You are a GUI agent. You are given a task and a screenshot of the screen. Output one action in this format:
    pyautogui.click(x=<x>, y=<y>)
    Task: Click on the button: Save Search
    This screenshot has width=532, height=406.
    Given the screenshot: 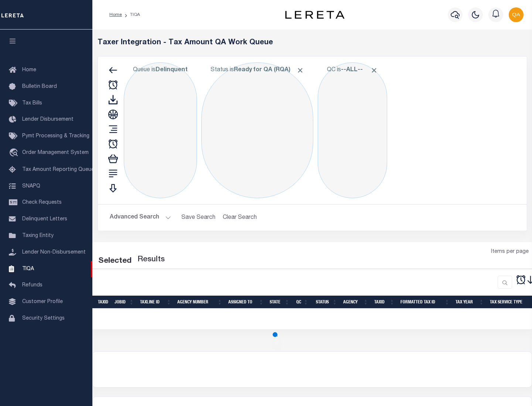 What is the action you would take?
    pyautogui.click(x=199, y=218)
    